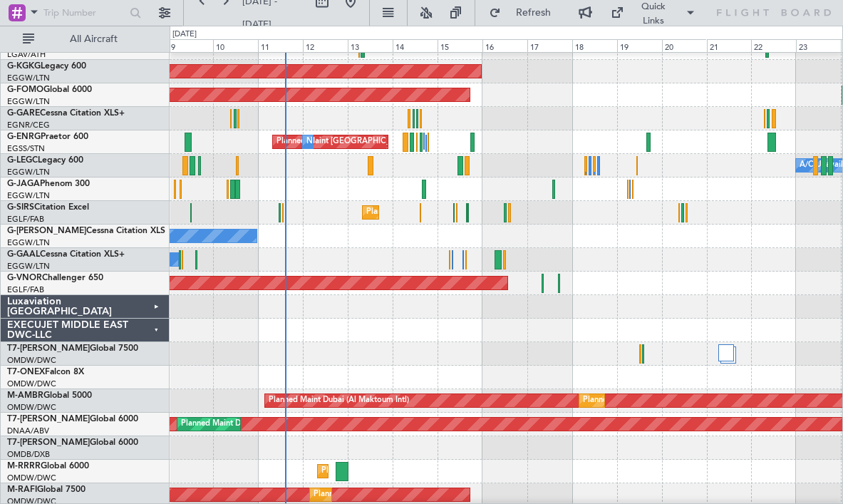  I want to click on span: M-RAFI, so click(22, 490).